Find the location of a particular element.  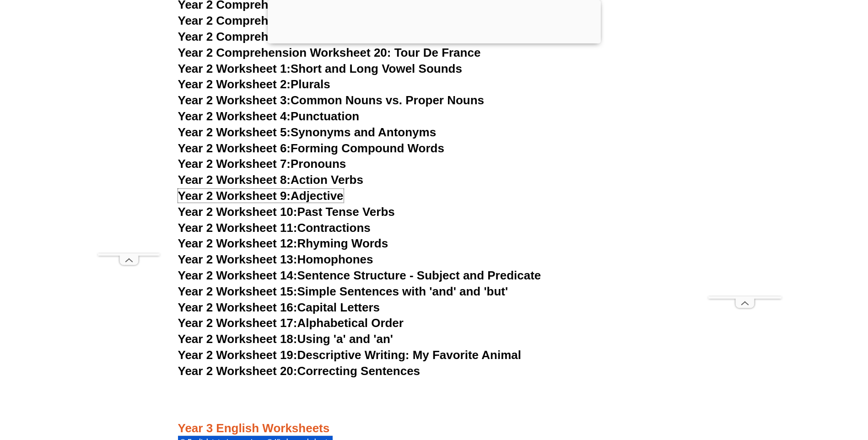

a: Year 2 Worksheet 13:Homophones is located at coordinates (275, 259).